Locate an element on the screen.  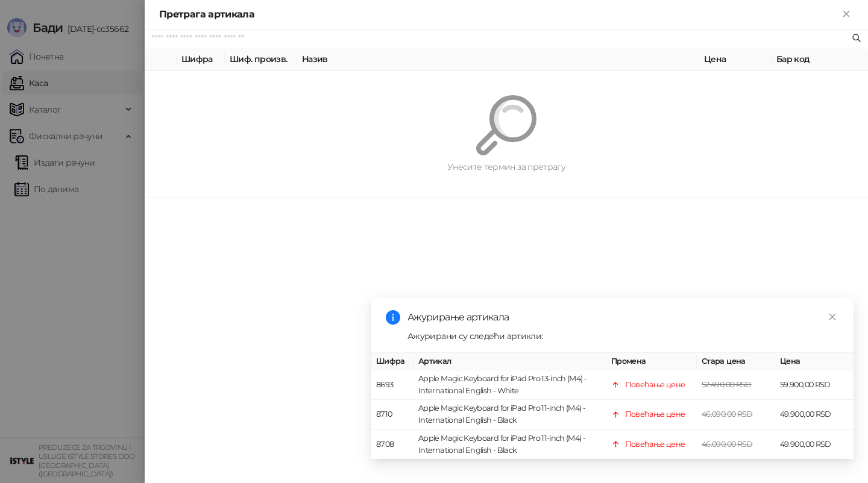
div: Унесите термин за претрагу is located at coordinates (506, 167).